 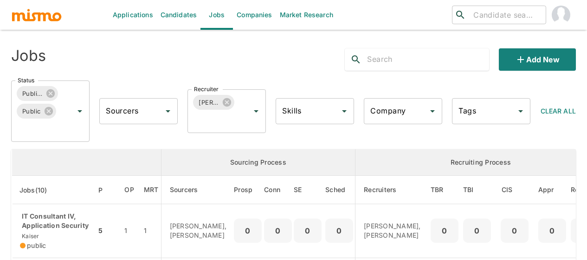 I want to click on p: IT Consultant IV, Application Security, so click(x=54, y=221).